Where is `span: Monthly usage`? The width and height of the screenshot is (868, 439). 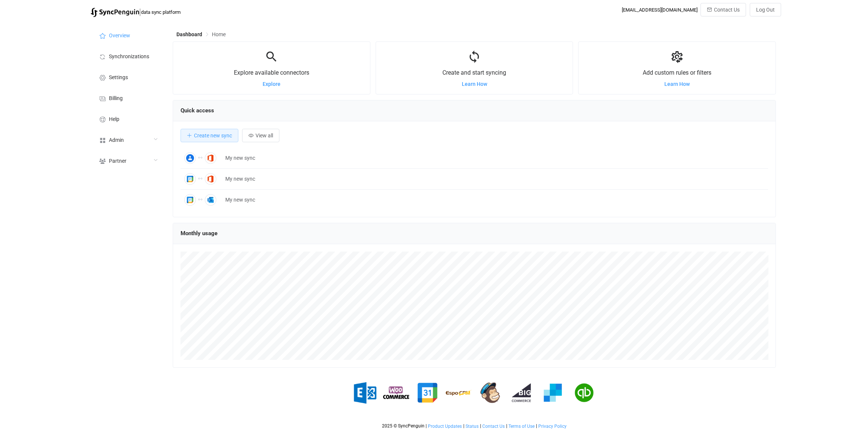 span: Monthly usage is located at coordinates (199, 233).